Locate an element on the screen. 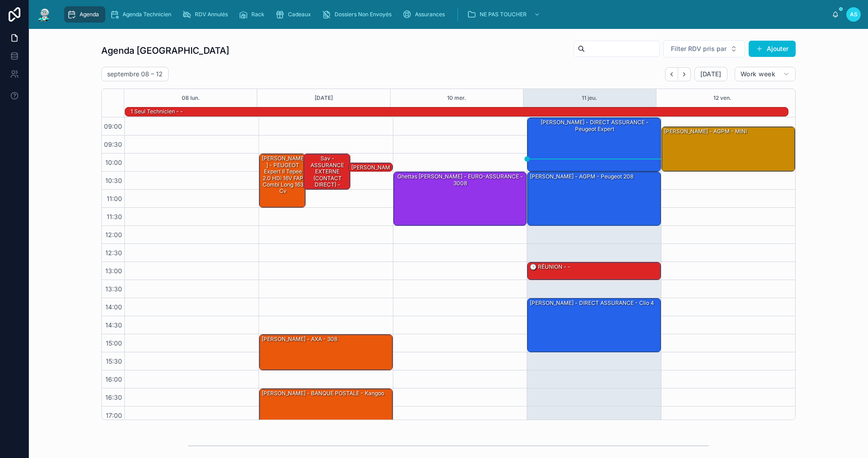 The width and height of the screenshot is (868, 458). span: Filter RDV pris par is located at coordinates (698, 49).